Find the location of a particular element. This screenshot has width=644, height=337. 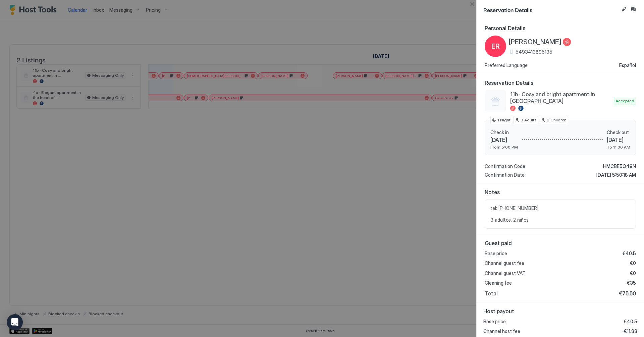

span: To 11:00 AM is located at coordinates (618, 147).